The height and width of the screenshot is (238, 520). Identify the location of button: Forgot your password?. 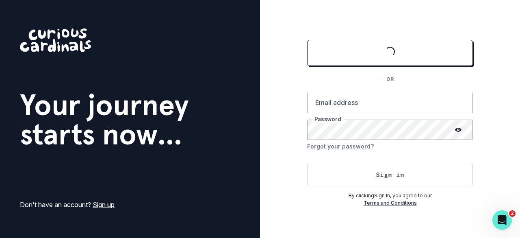
(340, 146).